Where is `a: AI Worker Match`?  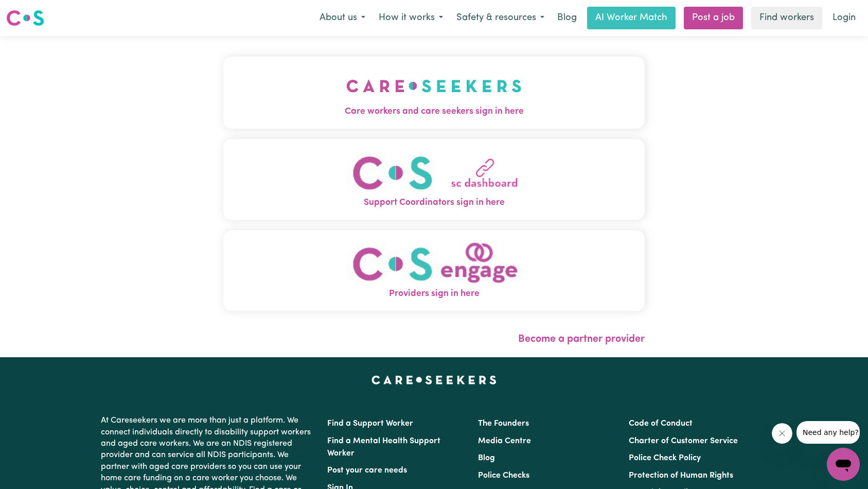 a: AI Worker Match is located at coordinates (631, 18).